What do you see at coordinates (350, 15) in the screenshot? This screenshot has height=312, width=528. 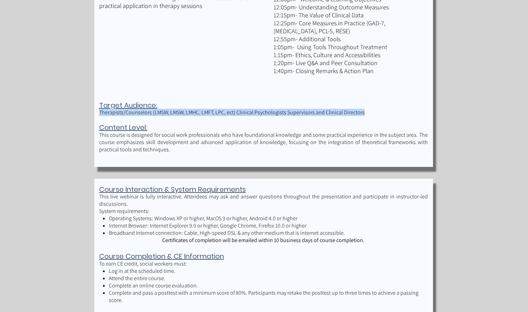 I see `p: 12:15pm- The Value of Clinical Data` at bounding box center [350, 15].